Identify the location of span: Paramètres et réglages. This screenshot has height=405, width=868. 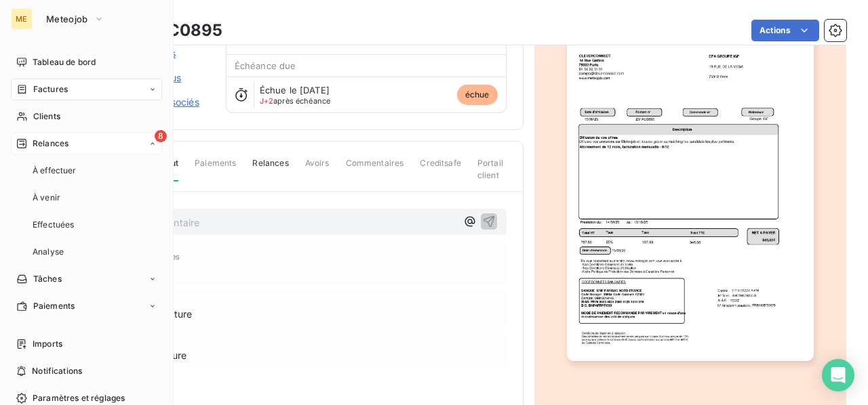
(79, 398).